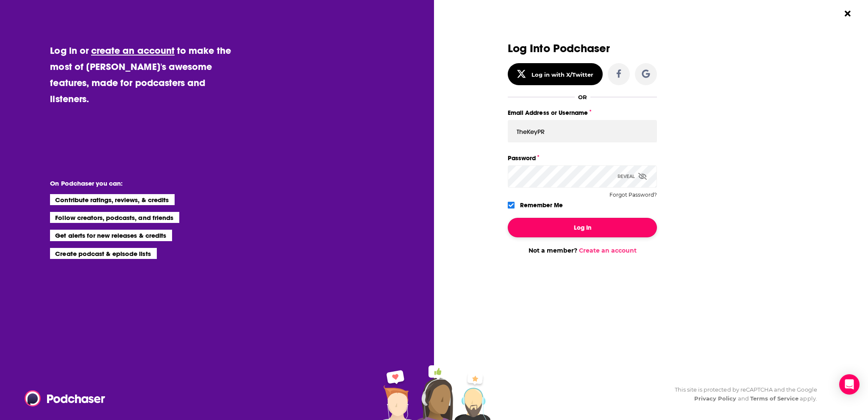 The width and height of the screenshot is (868, 420). I want to click on div: Open Intercom Messenger, so click(849, 384).